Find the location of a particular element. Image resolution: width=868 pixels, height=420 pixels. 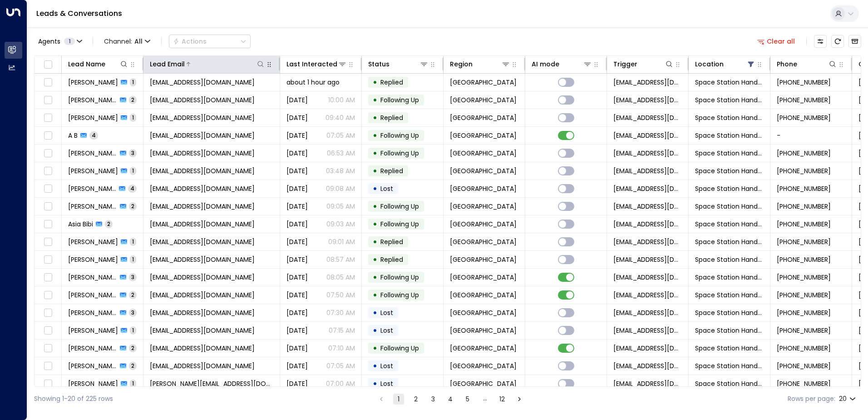

span: cheguevaralove164@gmail.com is located at coordinates (202, 330).